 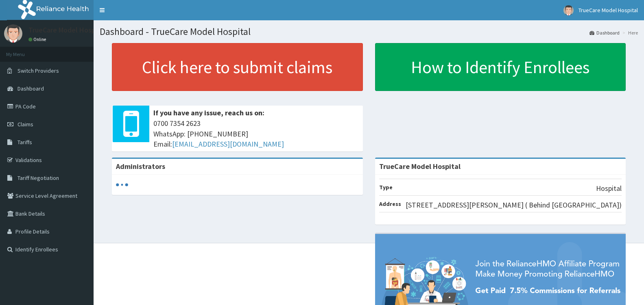 What do you see at coordinates (209, 113) in the screenshot?
I see `b: If you have any issue, reach us on:` at bounding box center [209, 113].